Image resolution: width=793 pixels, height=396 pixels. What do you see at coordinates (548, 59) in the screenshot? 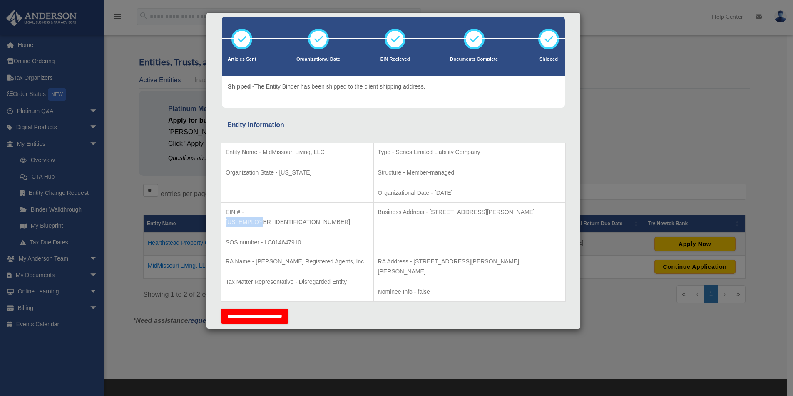
I see `p: Shipped` at bounding box center [548, 59].